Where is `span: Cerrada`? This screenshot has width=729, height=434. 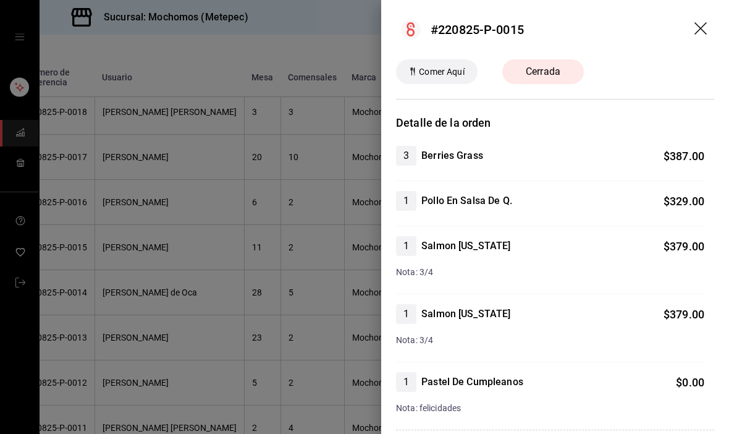 span: Cerrada is located at coordinates (543, 72).